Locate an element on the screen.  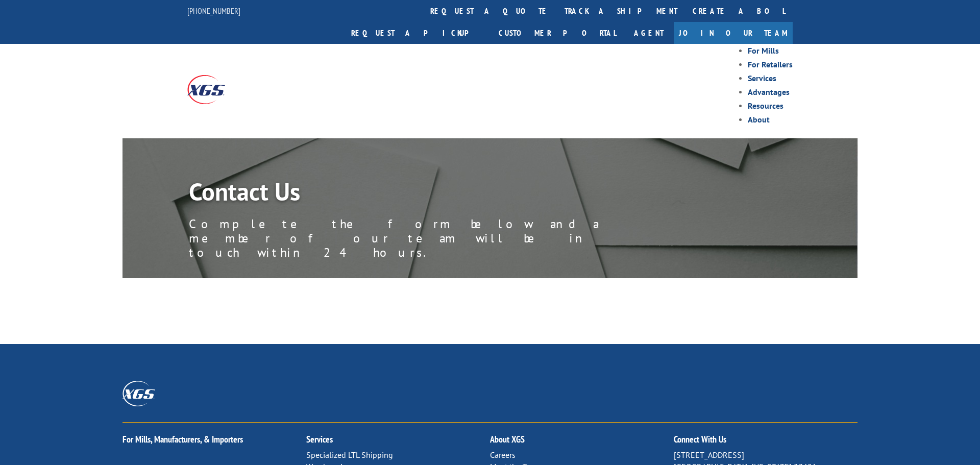
a: For Mills is located at coordinates (763, 51).